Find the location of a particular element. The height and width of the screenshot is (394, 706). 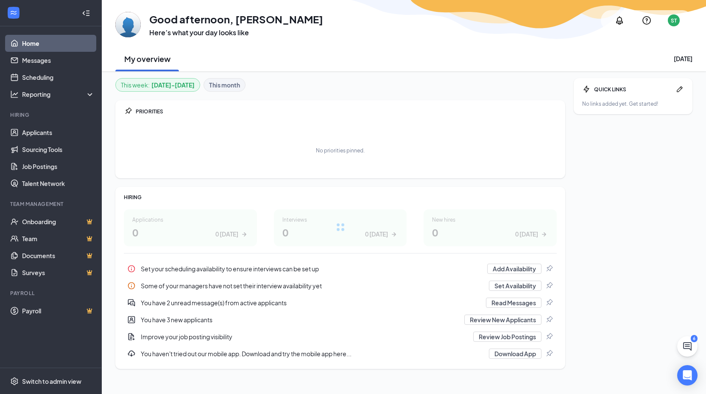

a: Home is located at coordinates (58, 43).